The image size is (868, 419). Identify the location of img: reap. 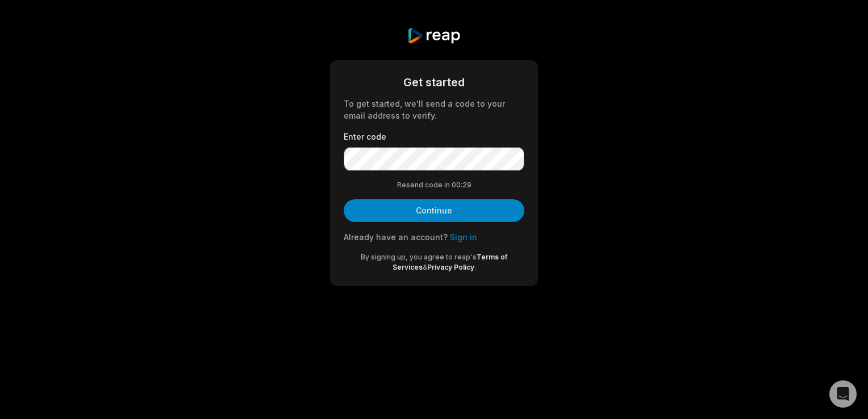
(433, 36).